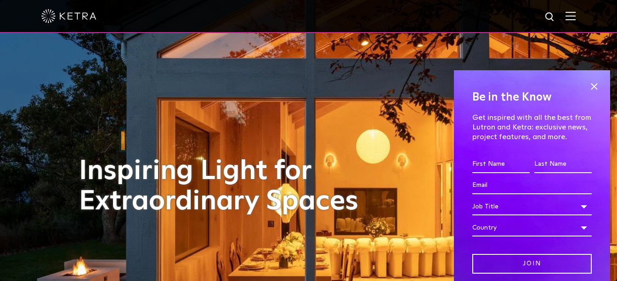 The height and width of the screenshot is (281, 617). I want to click on h1: Inspiring Light for Extraordinary Spaces, so click(228, 187).